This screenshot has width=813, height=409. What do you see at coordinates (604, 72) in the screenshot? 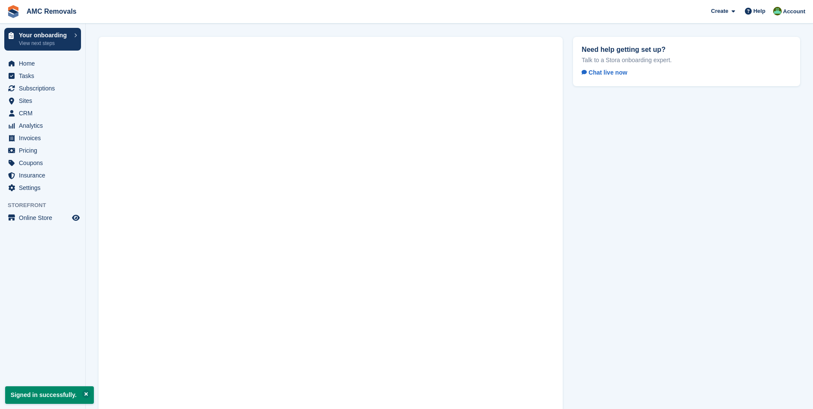
I see `span: Chat live now` at bounding box center [604, 72].